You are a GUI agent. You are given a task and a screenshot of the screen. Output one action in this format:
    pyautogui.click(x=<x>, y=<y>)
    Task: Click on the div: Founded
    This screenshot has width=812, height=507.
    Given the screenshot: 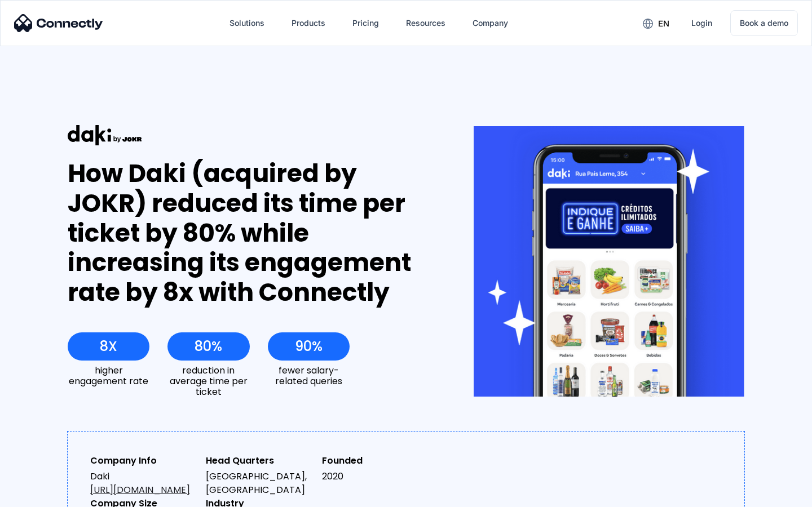 What is the action you would take?
    pyautogui.click(x=375, y=461)
    